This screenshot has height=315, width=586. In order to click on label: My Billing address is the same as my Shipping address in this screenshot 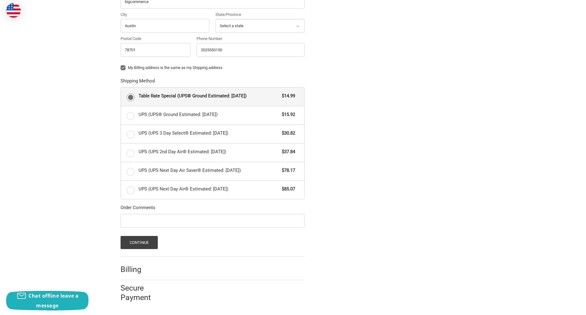, I will do `click(212, 68)`.